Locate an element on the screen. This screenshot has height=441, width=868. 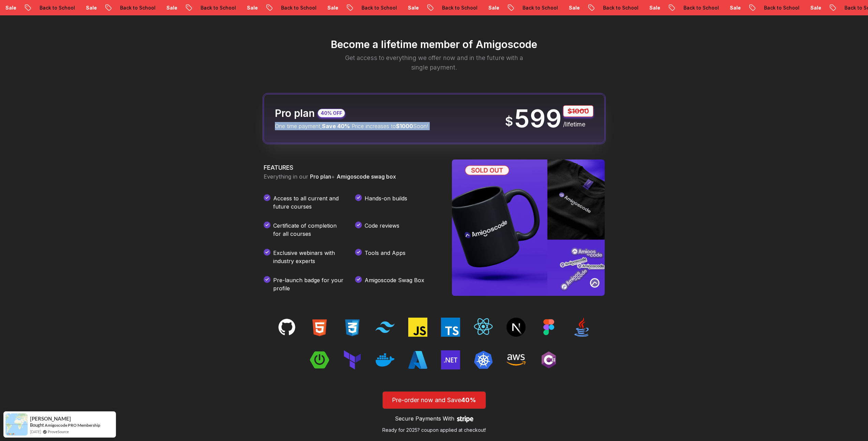
a: ProveSource is located at coordinates (58, 432).